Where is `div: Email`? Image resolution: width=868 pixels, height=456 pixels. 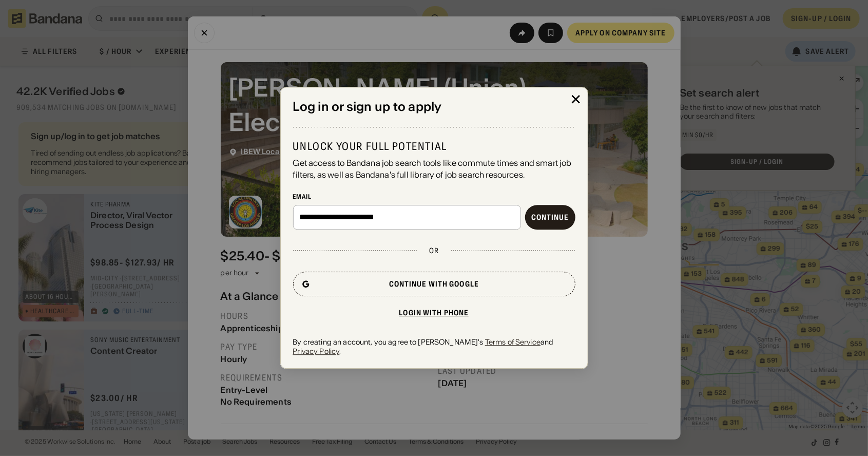
div: Email is located at coordinates (434, 196).